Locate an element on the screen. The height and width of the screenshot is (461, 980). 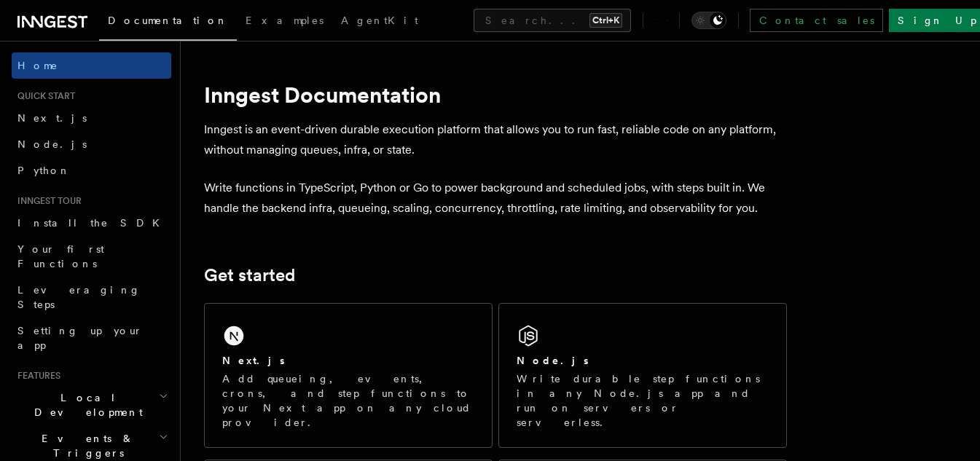
button: Local Development is located at coordinates (91, 405).